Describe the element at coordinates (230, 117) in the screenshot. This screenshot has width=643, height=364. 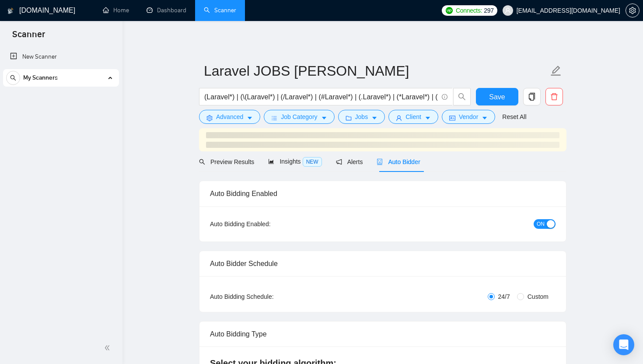
I see `button: settingAdvancedcaret-down` at that location.